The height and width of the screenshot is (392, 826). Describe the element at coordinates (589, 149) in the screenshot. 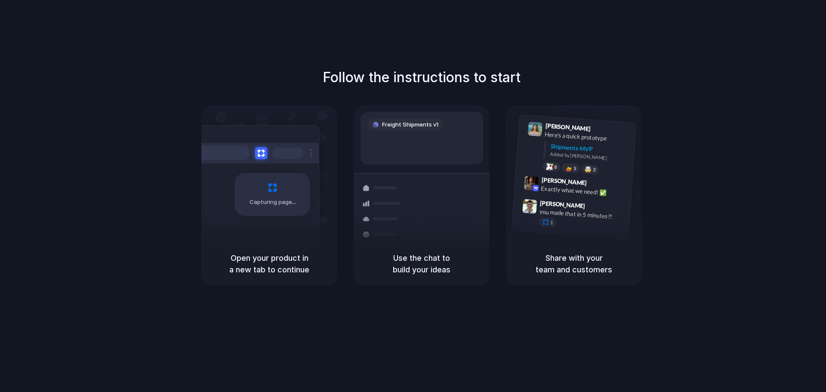

I see `div: Shipments MVP` at that location.